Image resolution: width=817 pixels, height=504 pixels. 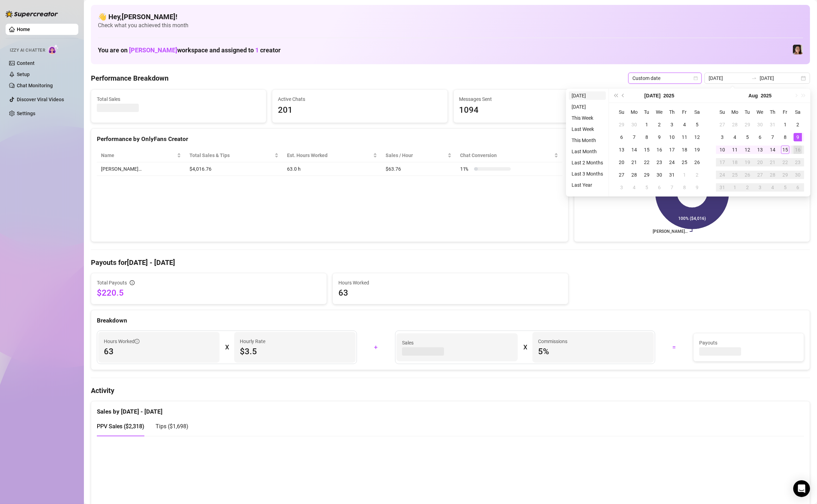 What do you see at coordinates (132, 283) in the screenshot?
I see `span: info-circle` at bounding box center [132, 283].